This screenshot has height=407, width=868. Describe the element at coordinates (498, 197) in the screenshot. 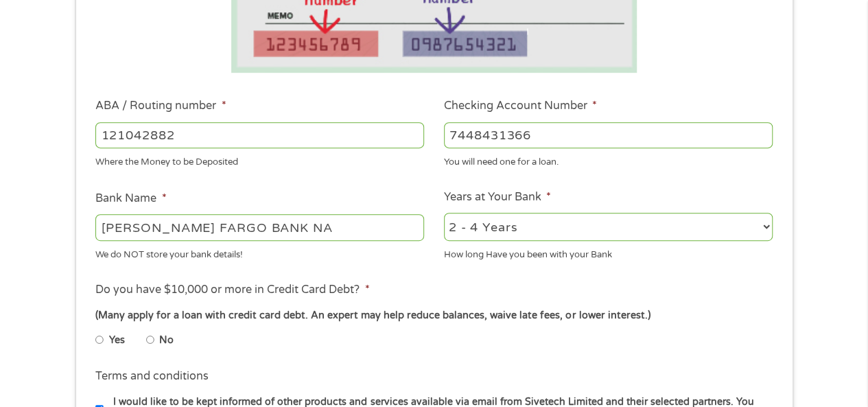

I see `label: Years at Your Bank` at that location.